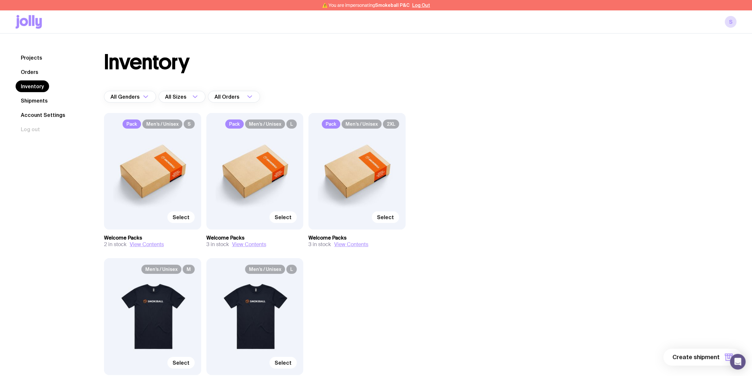 The image size is (752, 376). Describe the element at coordinates (391, 124) in the screenshot. I see `span: 2XL` at that location.